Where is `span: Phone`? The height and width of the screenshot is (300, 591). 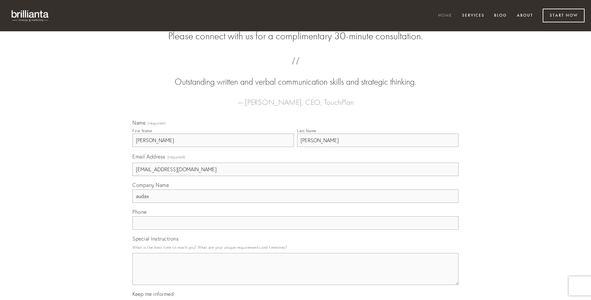
span: Phone is located at coordinates (139, 212).